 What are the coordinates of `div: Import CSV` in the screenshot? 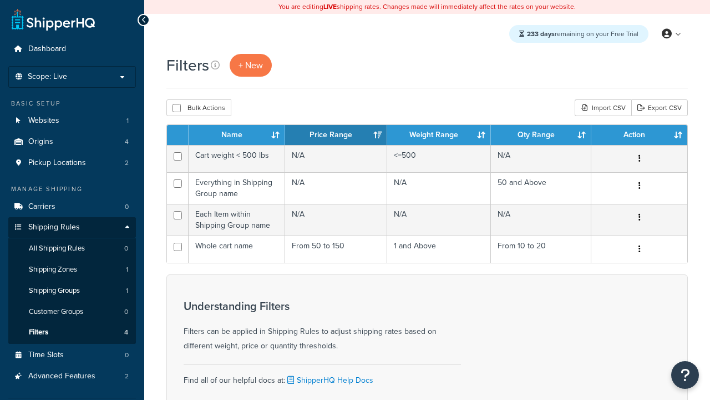 It's located at (603, 108).